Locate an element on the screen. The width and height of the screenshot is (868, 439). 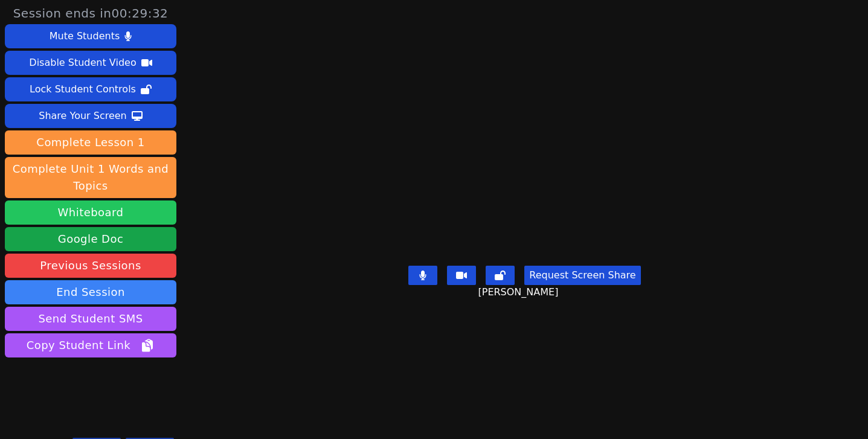
button: Mute Students is located at coordinates (91, 36).